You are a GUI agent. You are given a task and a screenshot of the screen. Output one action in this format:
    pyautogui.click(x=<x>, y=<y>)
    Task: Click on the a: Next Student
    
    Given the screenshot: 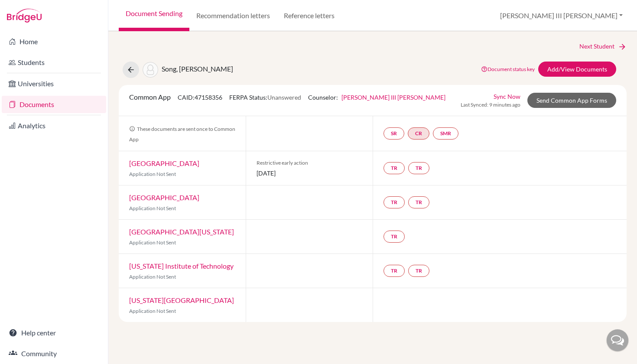 What is the action you would take?
    pyautogui.click(x=603, y=46)
    